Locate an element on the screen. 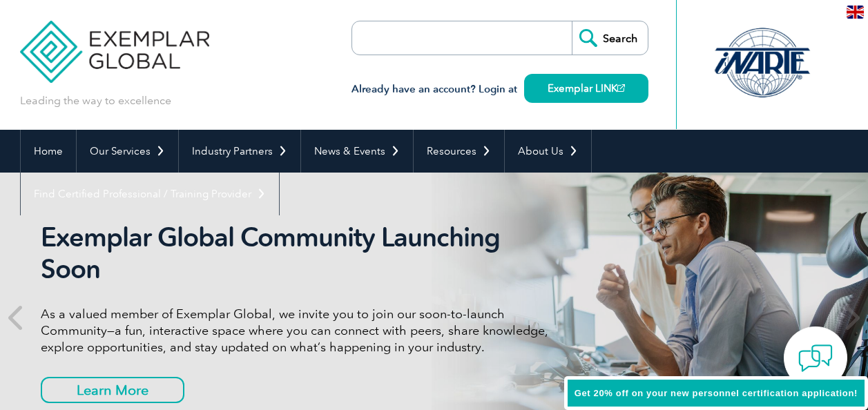 The height and width of the screenshot is (410, 868). h3: Already have an account? Login at is located at coordinates (500, 89).